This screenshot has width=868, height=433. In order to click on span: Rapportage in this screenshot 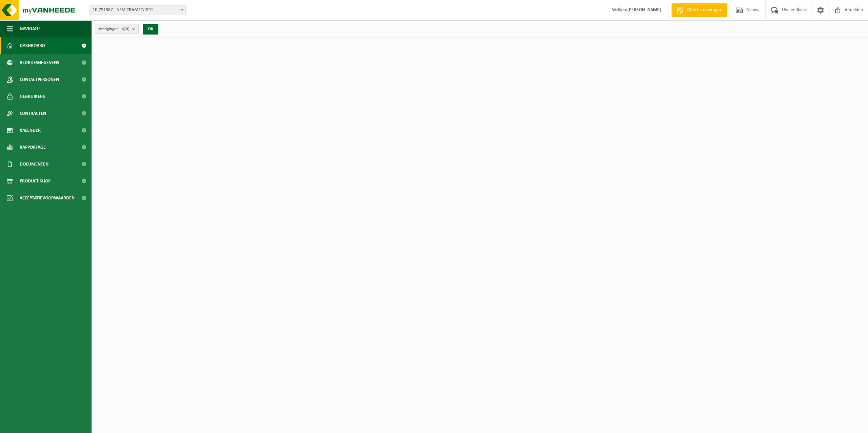, I will do `click(33, 147)`.